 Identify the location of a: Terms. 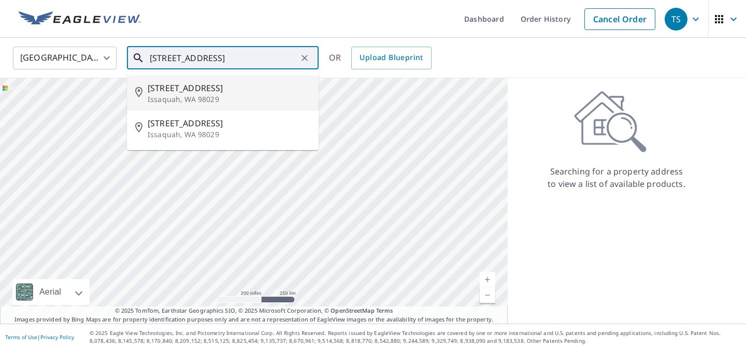
(384, 310).